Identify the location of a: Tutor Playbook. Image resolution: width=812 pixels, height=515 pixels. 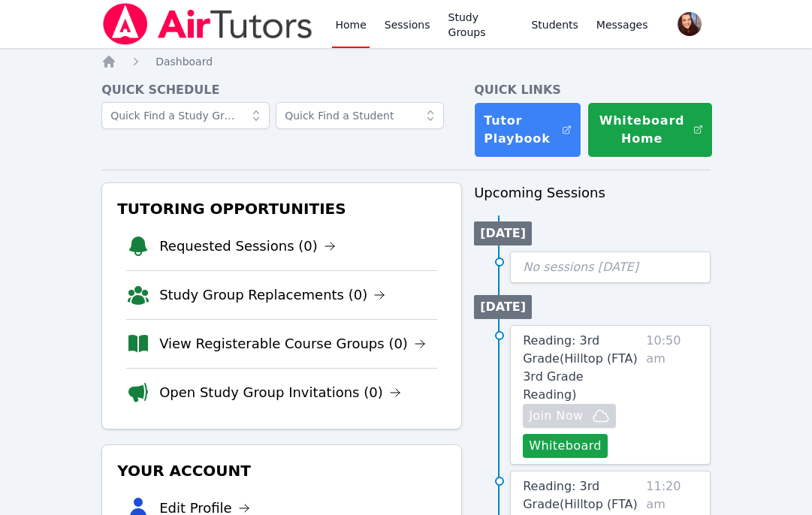
(527, 130).